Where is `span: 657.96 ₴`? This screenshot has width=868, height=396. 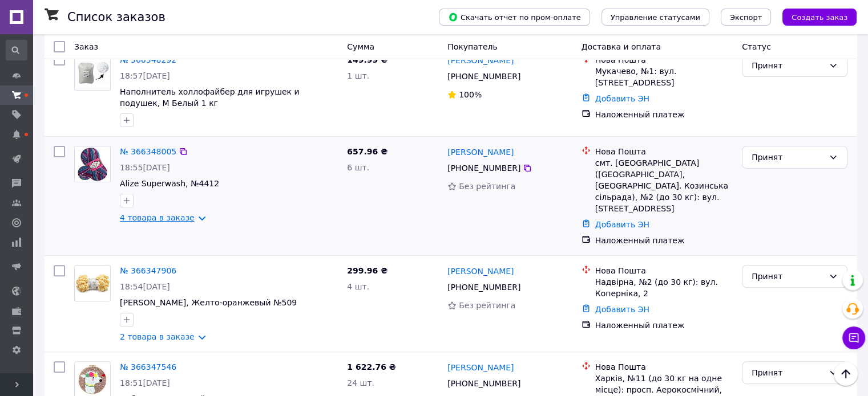 span: 657.96 ₴ is located at coordinates (367, 152).